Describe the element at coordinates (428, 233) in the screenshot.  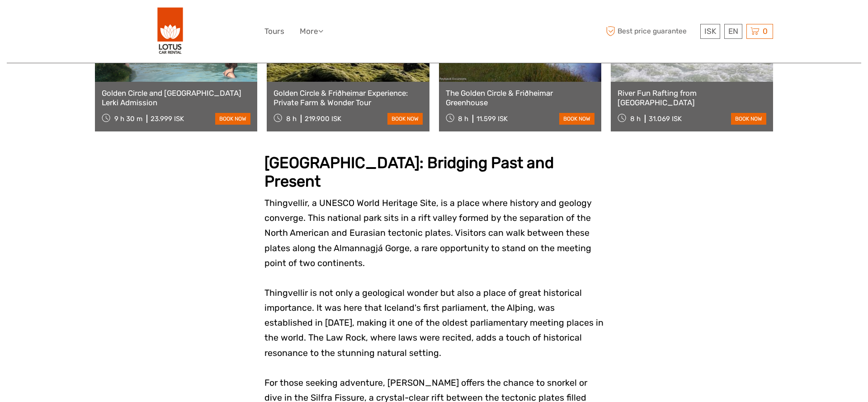
I see `span: Thingvellir, a UNESCO World Heritage Site, is a place where history and geology converge. This na...` at that location.